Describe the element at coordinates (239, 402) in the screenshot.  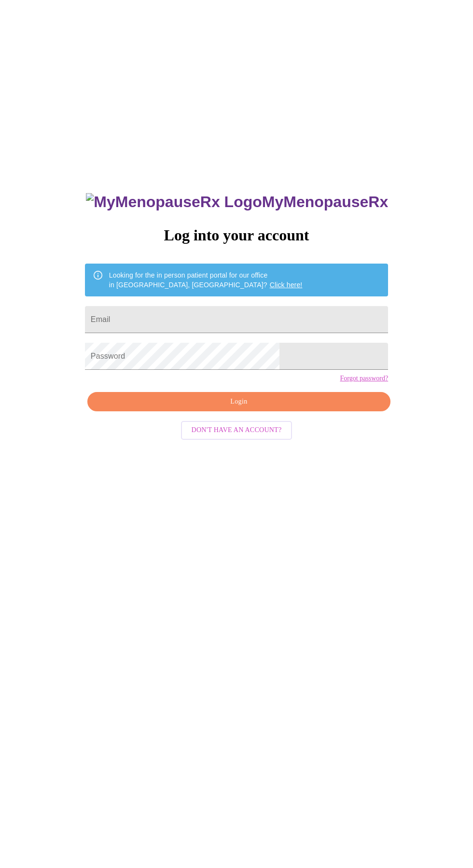
I see `button: Login` at that location.